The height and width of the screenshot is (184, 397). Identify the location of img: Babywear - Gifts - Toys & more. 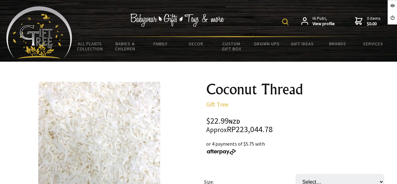
(177, 20).